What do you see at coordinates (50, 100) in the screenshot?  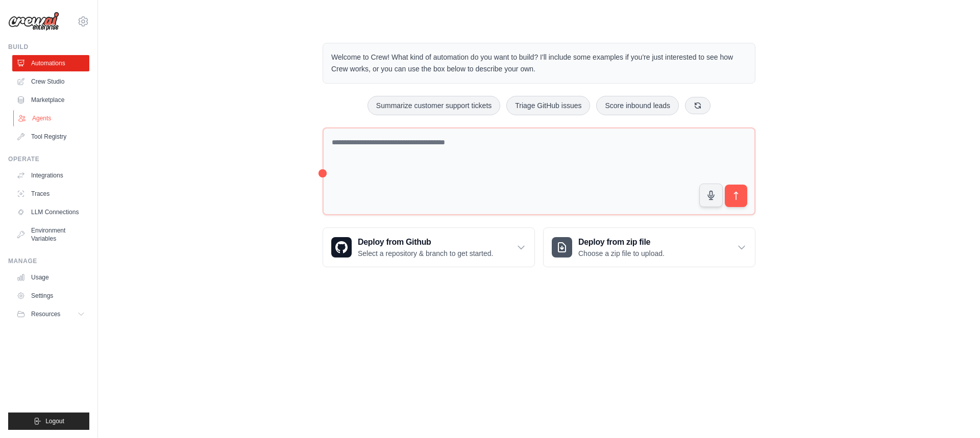 I see `a: Marketplace` at bounding box center [50, 100].